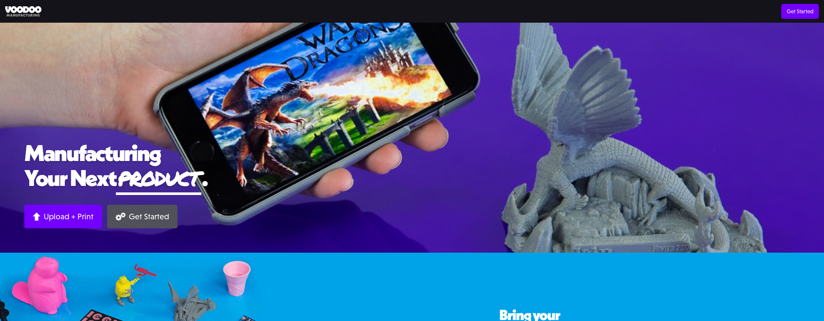  I want to click on img: Gears, so click(120, 216).